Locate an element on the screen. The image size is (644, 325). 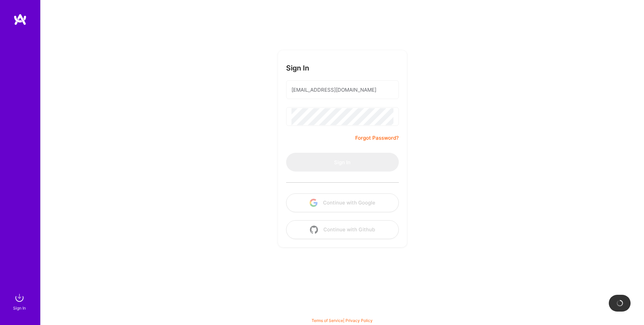
button: Sign In is located at coordinates (343, 162).